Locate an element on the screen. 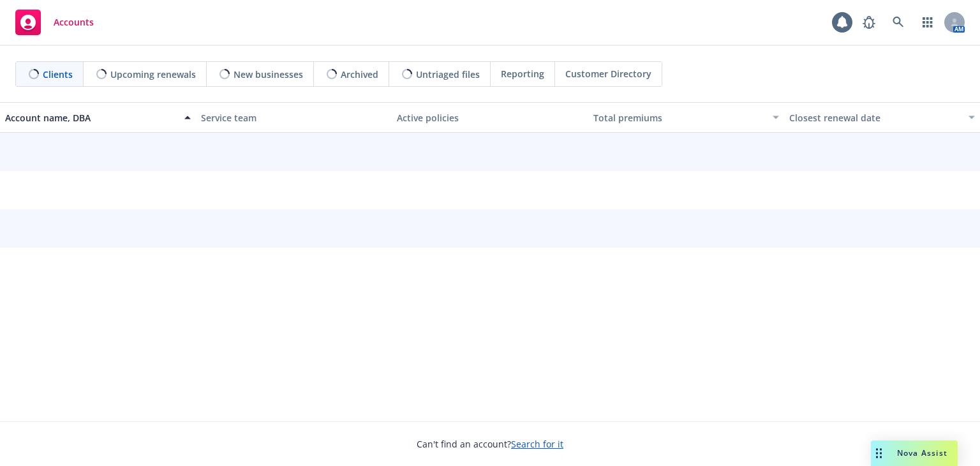 This screenshot has width=980, height=466. a: Search is located at coordinates (898, 23).